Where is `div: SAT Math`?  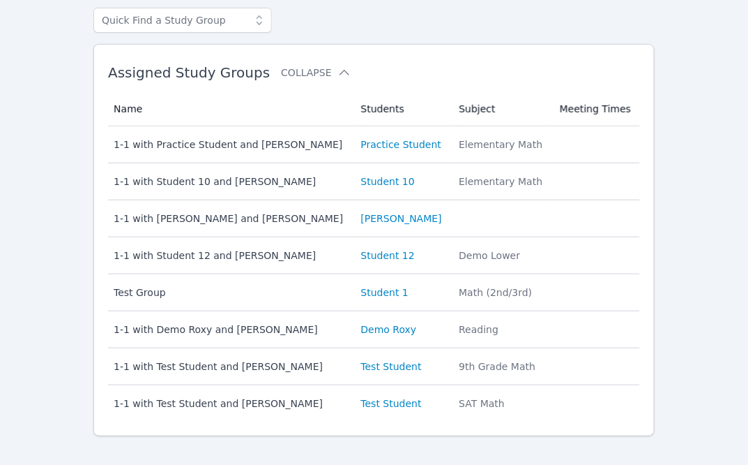 div: SAT Math is located at coordinates (501, 403).